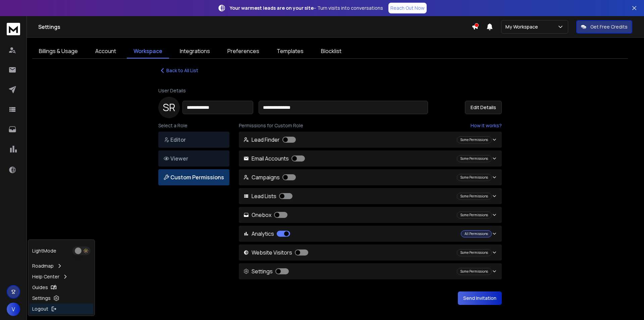 Image resolution: width=644 pixels, height=320 pixels. I want to click on p: Lead Lists, so click(268, 196).